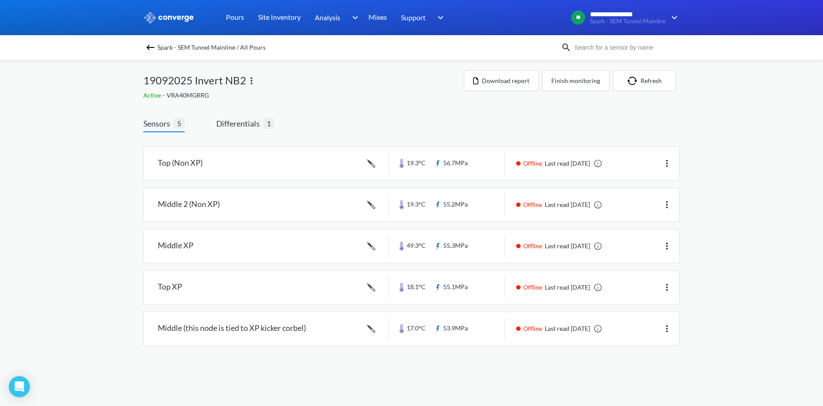 This screenshot has width=823, height=406. What do you see at coordinates (150, 47) in the screenshot?
I see `img: backspace.svg` at bounding box center [150, 47].